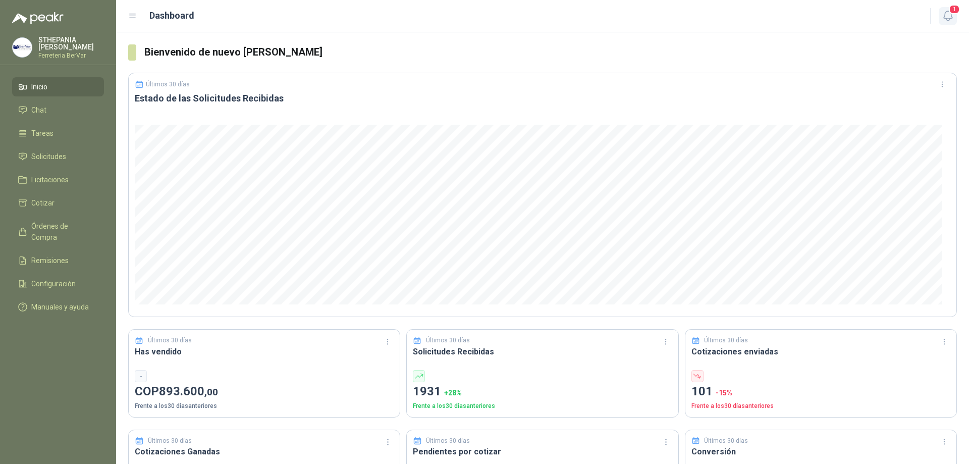  Describe the element at coordinates (211, 392) in the screenshot. I see `span: ,00` at that location.